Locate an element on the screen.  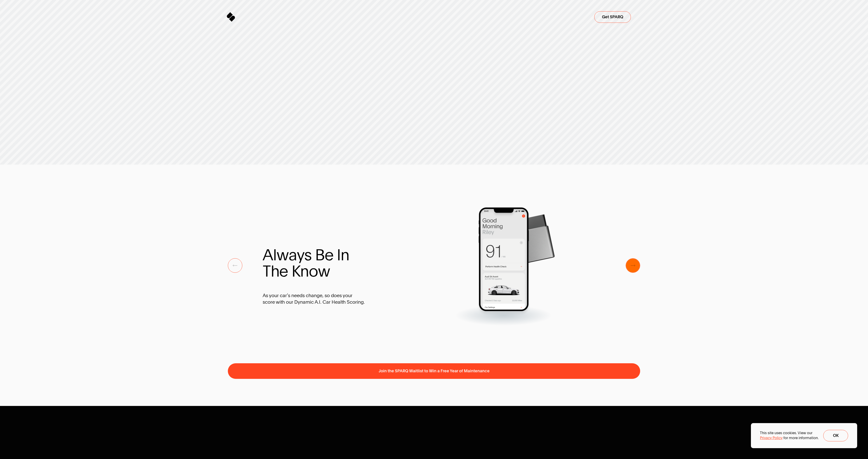
button: Sign up to the SPARQ waiting list is located at coordinates (613, 17).